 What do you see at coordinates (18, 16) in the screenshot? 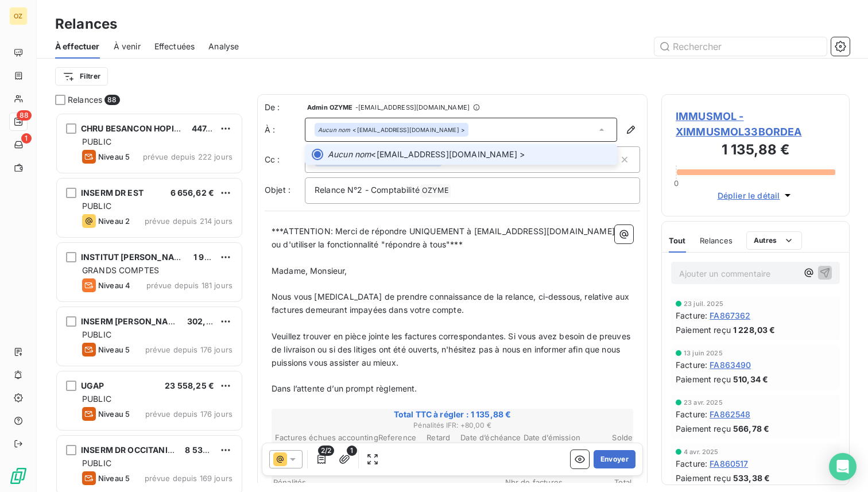
I see `div: OZ` at bounding box center [18, 16].